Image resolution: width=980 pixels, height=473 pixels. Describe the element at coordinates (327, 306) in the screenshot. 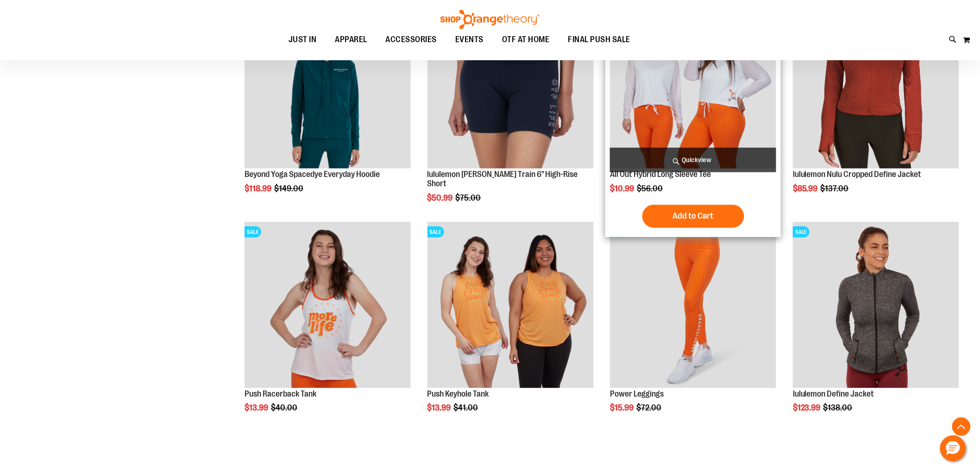

I see `a: Product image for Push Racerback TankSALE` at that location.